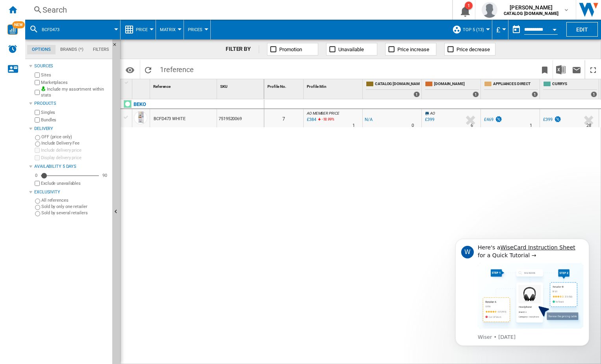 The image size is (601, 364). What do you see at coordinates (74, 183) in the screenshot?
I see `label: Exclude unavailables` at bounding box center [74, 183].